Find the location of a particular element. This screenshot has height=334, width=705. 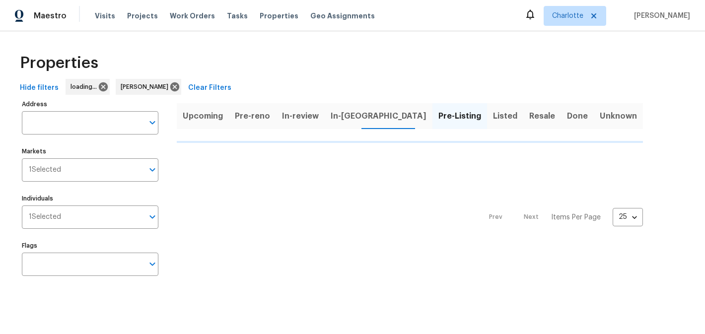

div: 25 is located at coordinates (627, 217).